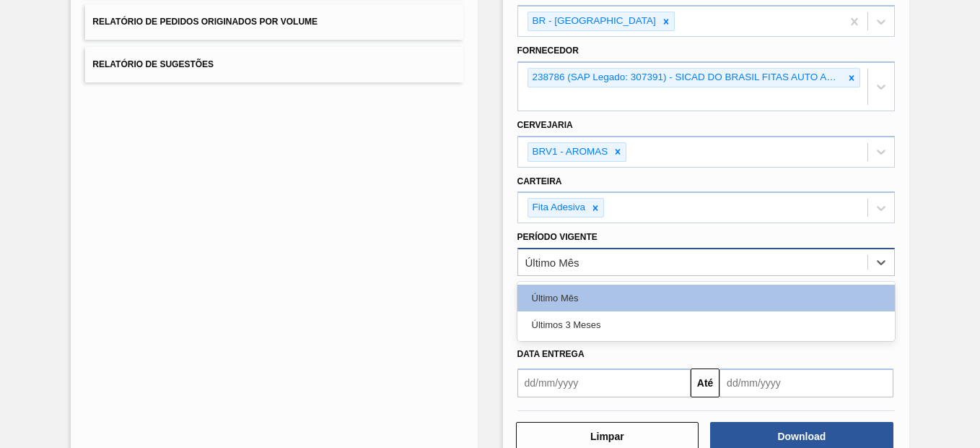 The height and width of the screenshot is (448, 980). I want to click on div: Fita Adesiva, so click(558, 207).